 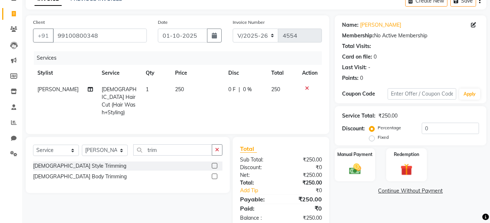 I want to click on div: Services, so click(x=181, y=58).